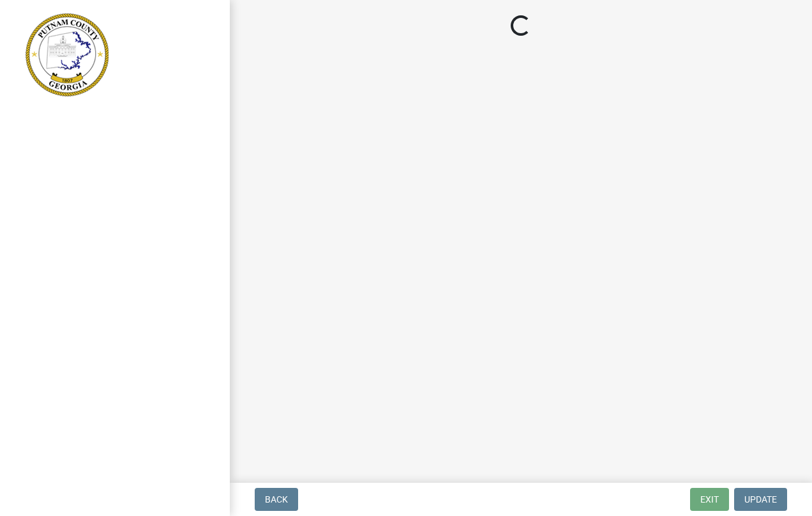 The image size is (812, 516). What do you see at coordinates (760, 499) in the screenshot?
I see `button: Update` at bounding box center [760, 499].